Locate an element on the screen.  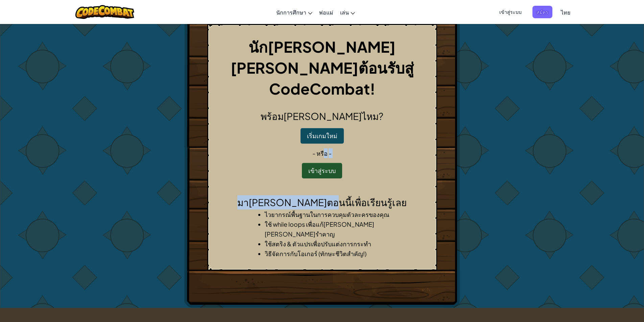
li: ไวยากรณ์พื้นฐานในการควบคุมตัวละครของคุณ is located at coordinates (329, 214).